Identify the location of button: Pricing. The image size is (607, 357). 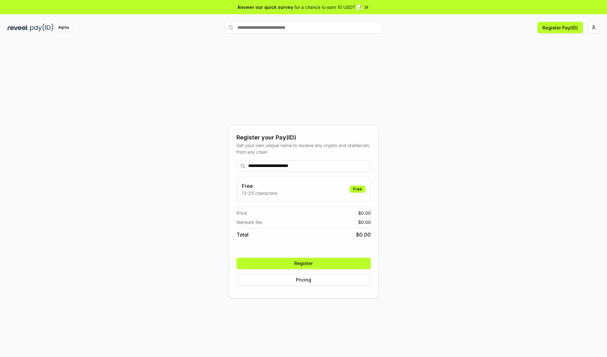
(303, 280).